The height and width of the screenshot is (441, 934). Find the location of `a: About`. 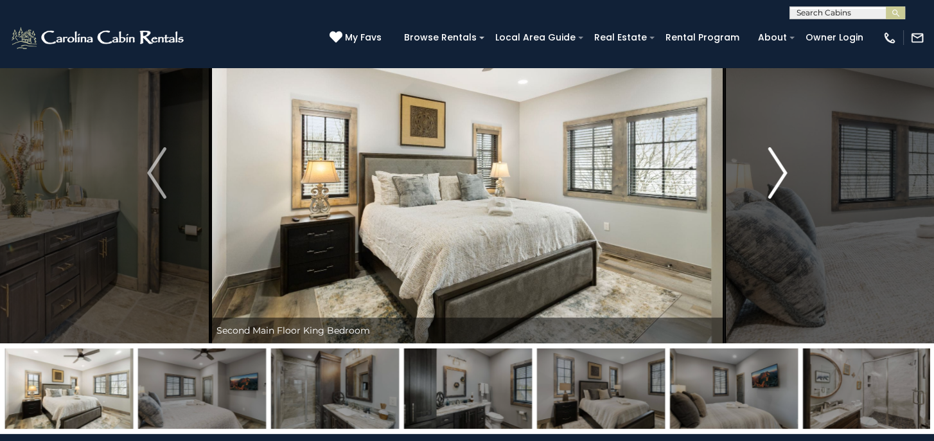

a: About is located at coordinates (772, 37).